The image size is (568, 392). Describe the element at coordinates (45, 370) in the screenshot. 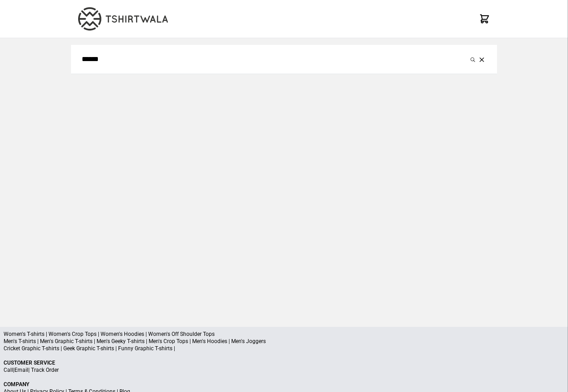

I see `a: Track Order` at that location.